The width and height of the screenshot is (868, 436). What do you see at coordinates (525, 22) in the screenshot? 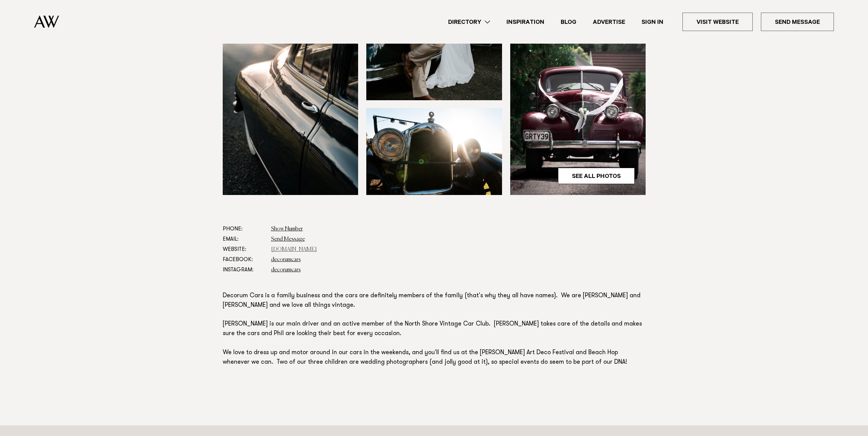
I see `a: Inspiration` at bounding box center [525, 22].